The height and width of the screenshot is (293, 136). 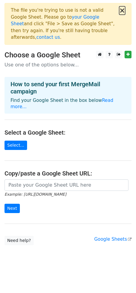 What do you see at coordinates (48, 37) in the screenshot?
I see `a: contact us` at bounding box center [48, 37].